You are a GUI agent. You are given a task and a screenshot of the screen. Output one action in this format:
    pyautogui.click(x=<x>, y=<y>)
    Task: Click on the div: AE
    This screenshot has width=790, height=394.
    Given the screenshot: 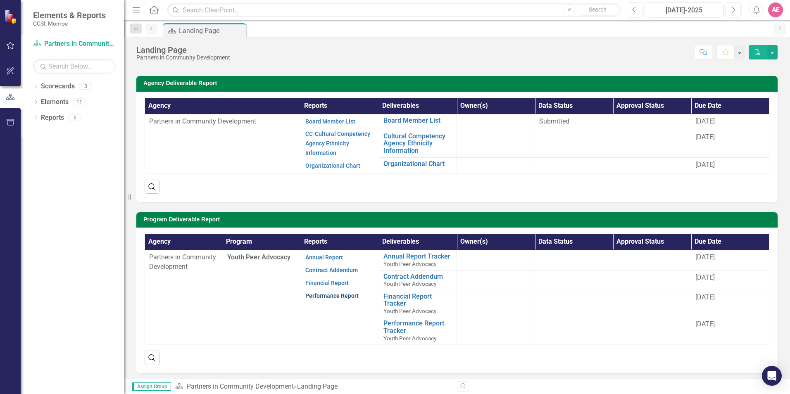 What is the action you would take?
    pyautogui.click(x=775, y=10)
    